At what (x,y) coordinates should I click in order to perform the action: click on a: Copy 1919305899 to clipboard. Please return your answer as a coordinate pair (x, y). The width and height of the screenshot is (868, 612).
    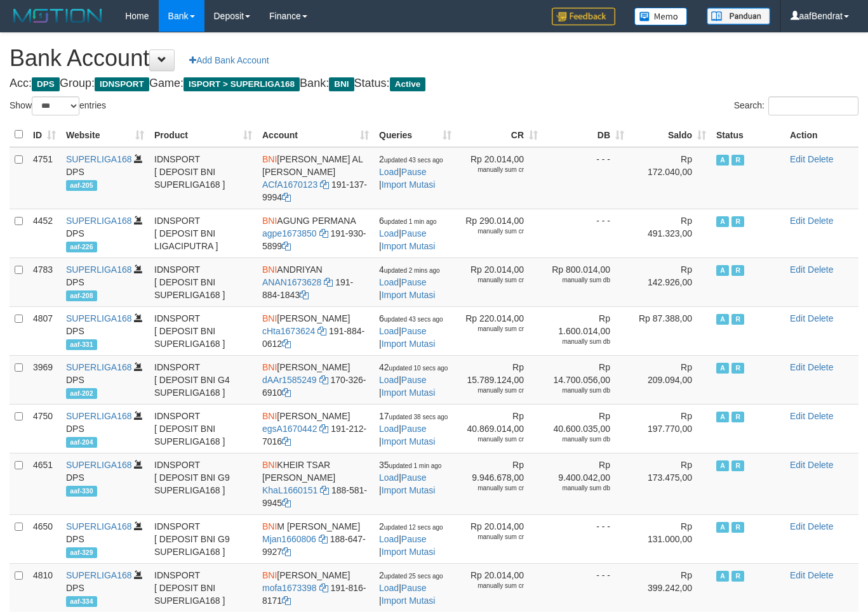
    Looking at the image, I should click on (286, 246).